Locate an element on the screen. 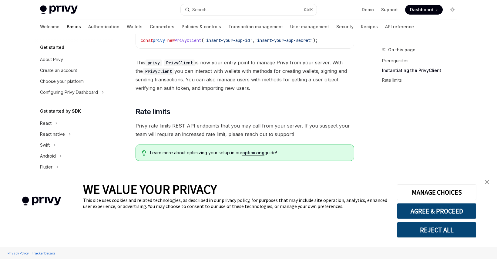  span: Rate limits is located at coordinates (153, 112).